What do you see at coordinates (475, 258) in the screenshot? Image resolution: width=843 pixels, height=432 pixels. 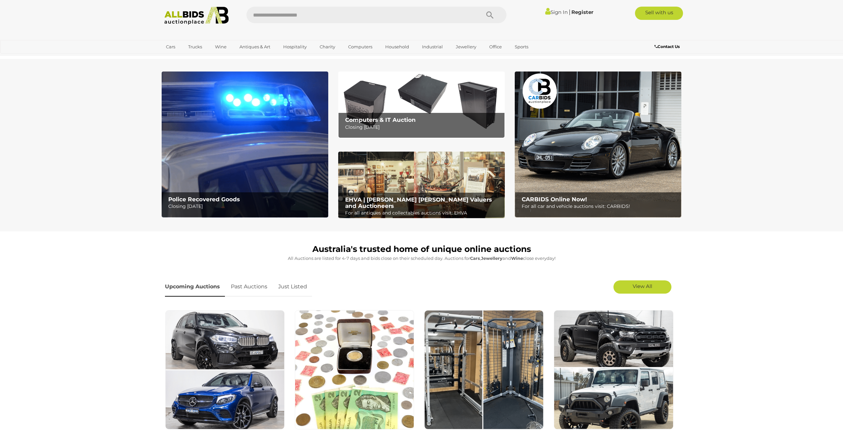 I see `strong: Cars` at bounding box center [475, 258].